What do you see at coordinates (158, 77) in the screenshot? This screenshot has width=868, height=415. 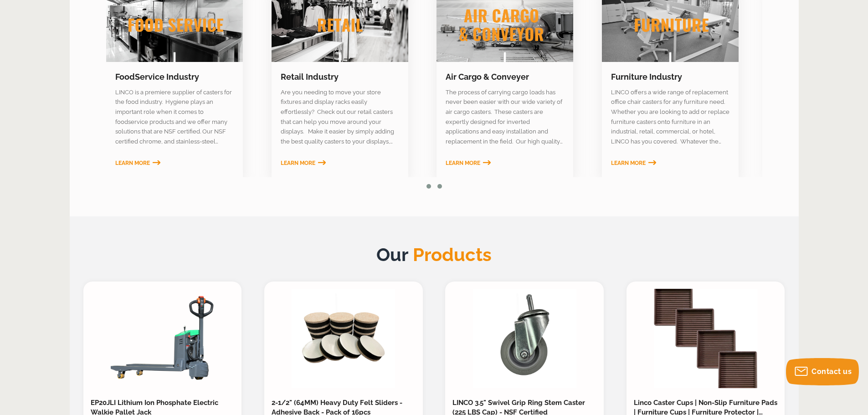 I see `a: FoodService Industry` at bounding box center [158, 77].